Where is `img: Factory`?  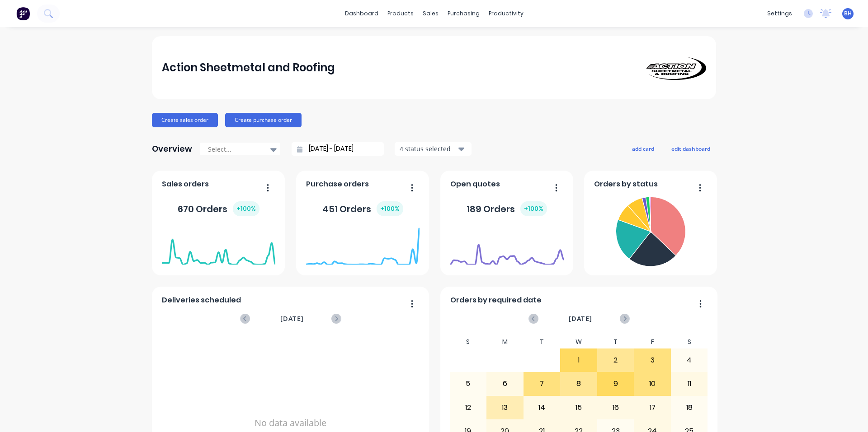
img: Factory is located at coordinates (23, 14).